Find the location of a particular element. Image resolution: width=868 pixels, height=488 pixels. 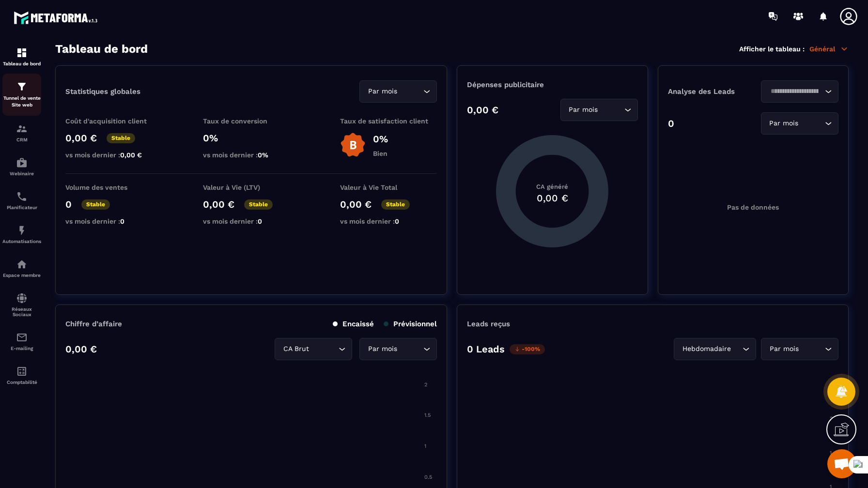

span: Hebdomadaire is located at coordinates (706, 349).